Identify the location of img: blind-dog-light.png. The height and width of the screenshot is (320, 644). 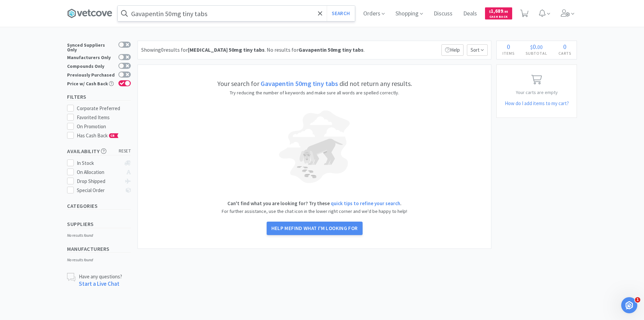
(315, 147).